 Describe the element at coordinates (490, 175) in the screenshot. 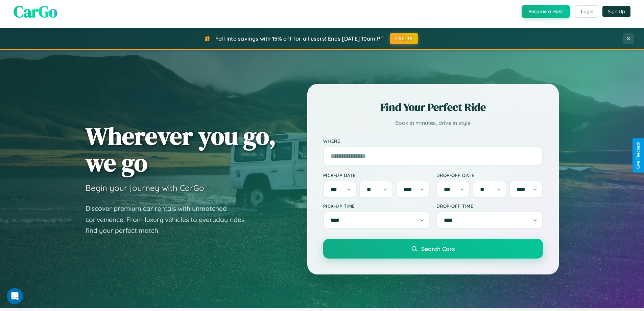

I see `label: Drop-off Date` at that location.